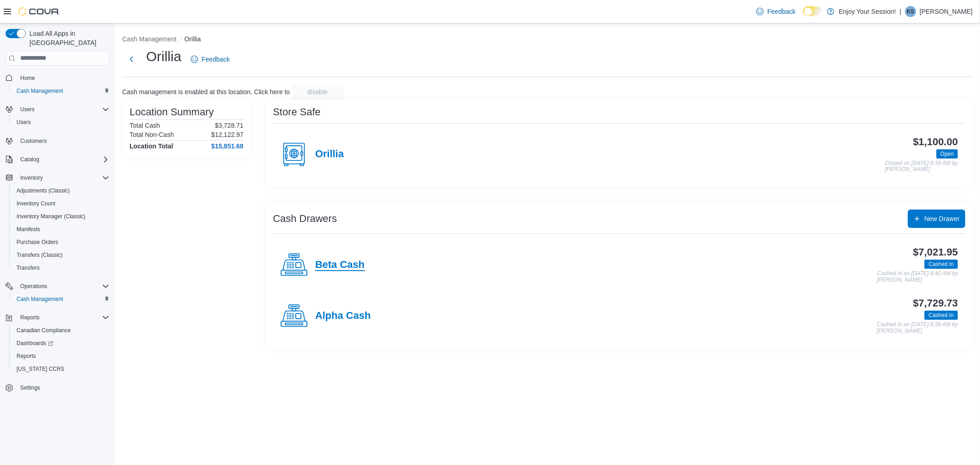  What do you see at coordinates (343, 316) in the screenshot?
I see `h4: Alpha Cash` at bounding box center [343, 316].